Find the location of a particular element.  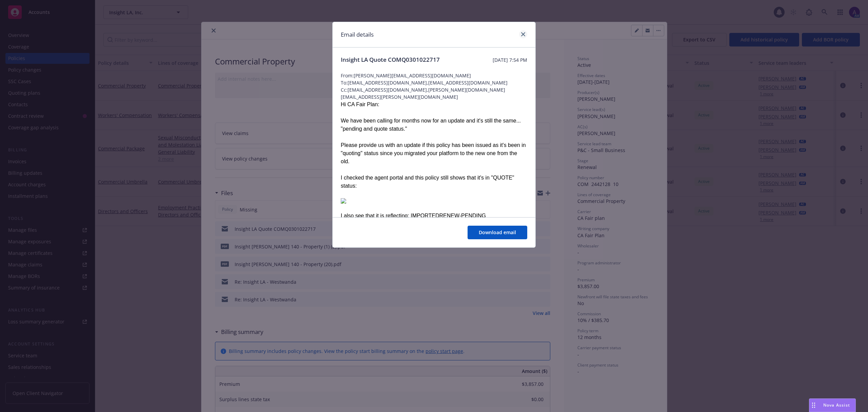

div: Drag to move is located at coordinates (813, 405).